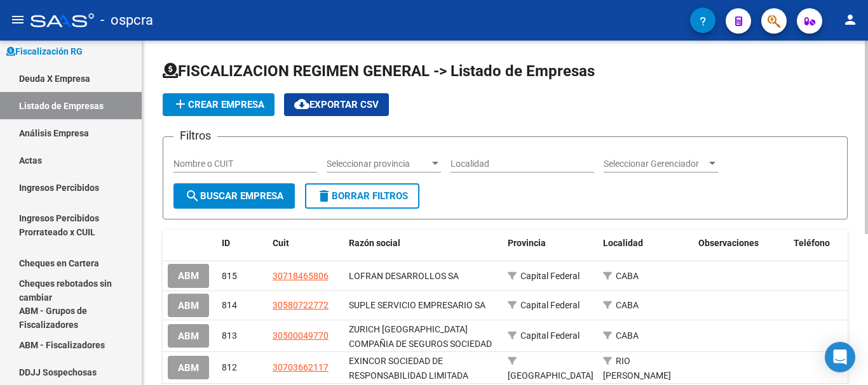  What do you see at coordinates (301, 336) in the screenshot?
I see `span: 30500049770` at bounding box center [301, 336].